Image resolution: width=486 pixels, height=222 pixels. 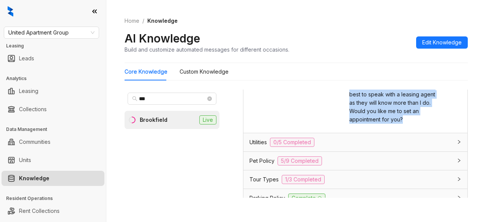 I want to click on span: United Apartment Group, so click(x=51, y=33).